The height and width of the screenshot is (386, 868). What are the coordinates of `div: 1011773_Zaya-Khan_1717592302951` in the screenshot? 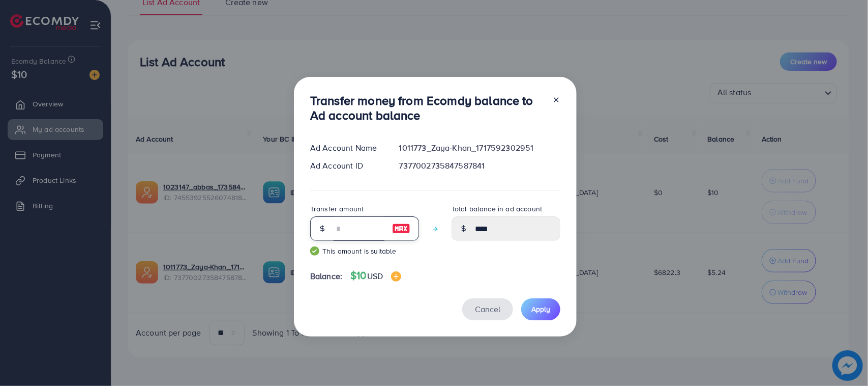 It's located at (479, 147).